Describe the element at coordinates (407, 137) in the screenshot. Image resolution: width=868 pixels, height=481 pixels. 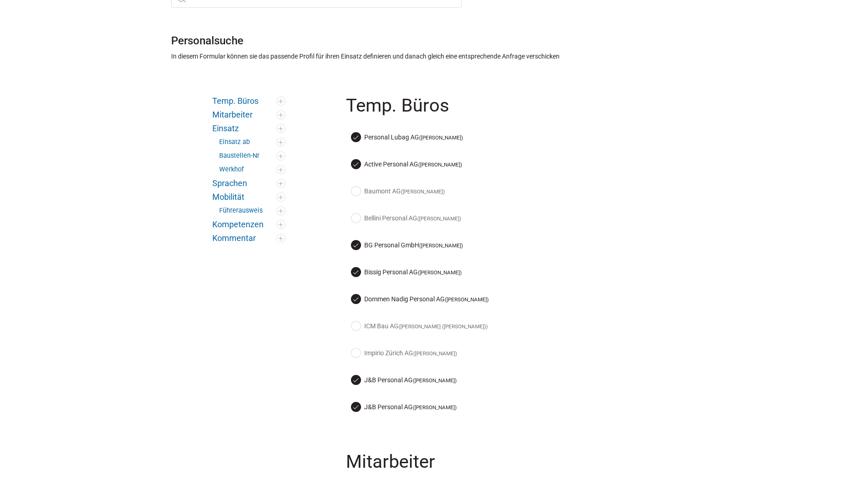
I see `label: Personal Lubag AG` at that location.